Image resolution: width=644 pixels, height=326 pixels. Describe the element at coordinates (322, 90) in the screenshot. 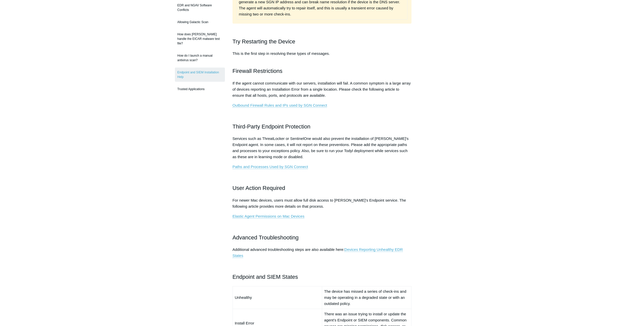

I see `p: If the agent cannot communicate with our servers, installation will fail. A common symptom is a l...` at that location.